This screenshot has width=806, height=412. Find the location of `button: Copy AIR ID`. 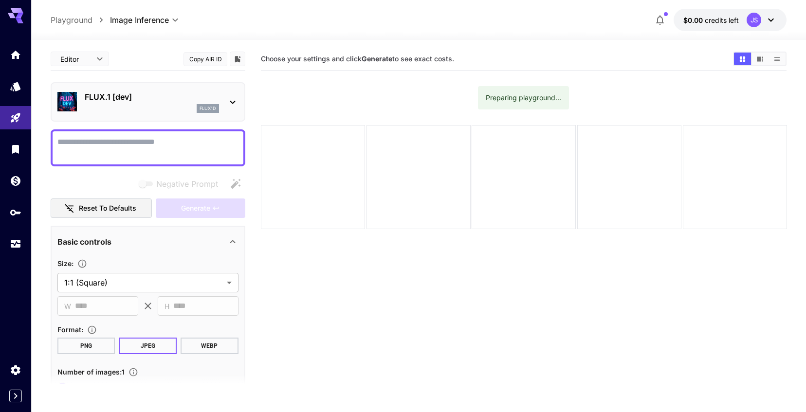

button: Copy AIR ID is located at coordinates (205, 59).